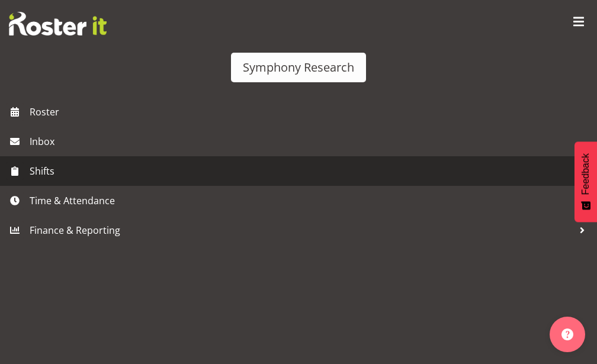  Describe the element at coordinates (302, 201) in the screenshot. I see `span: Time & Attendance` at that location.